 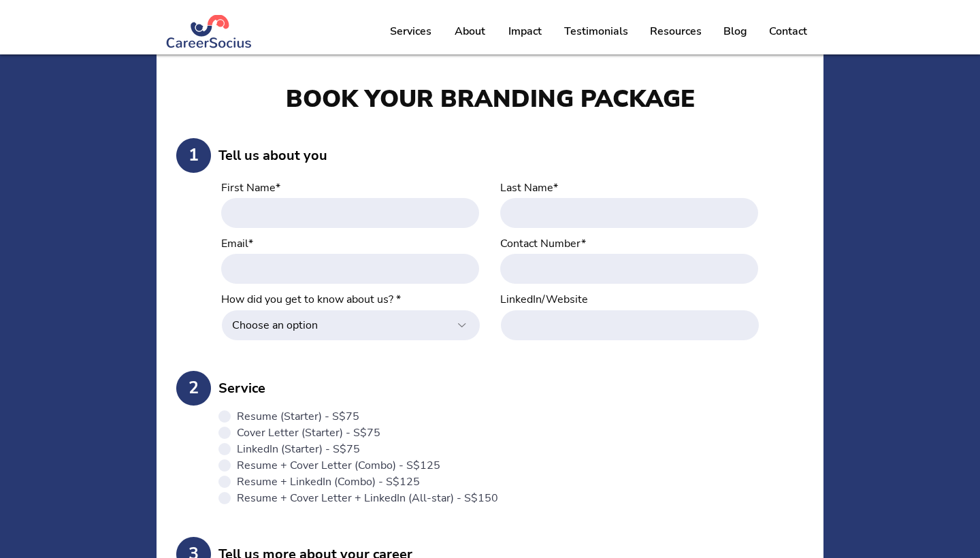 What do you see at coordinates (787, 31) in the screenshot?
I see `a: Contact` at bounding box center [787, 31].